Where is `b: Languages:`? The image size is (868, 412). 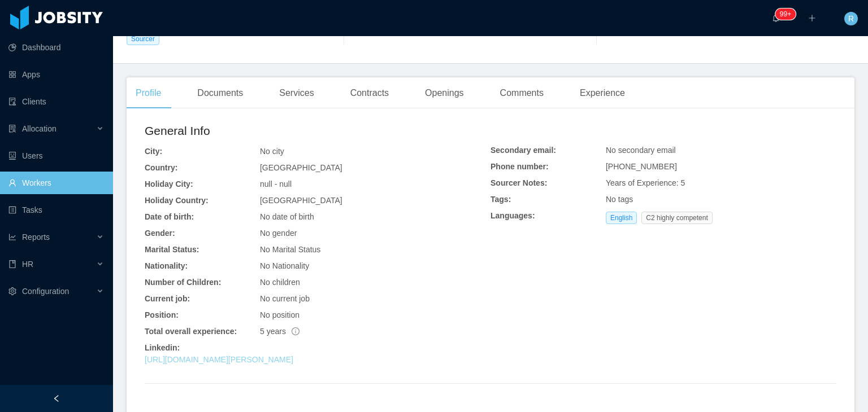 b: Languages: is located at coordinates (512, 216).